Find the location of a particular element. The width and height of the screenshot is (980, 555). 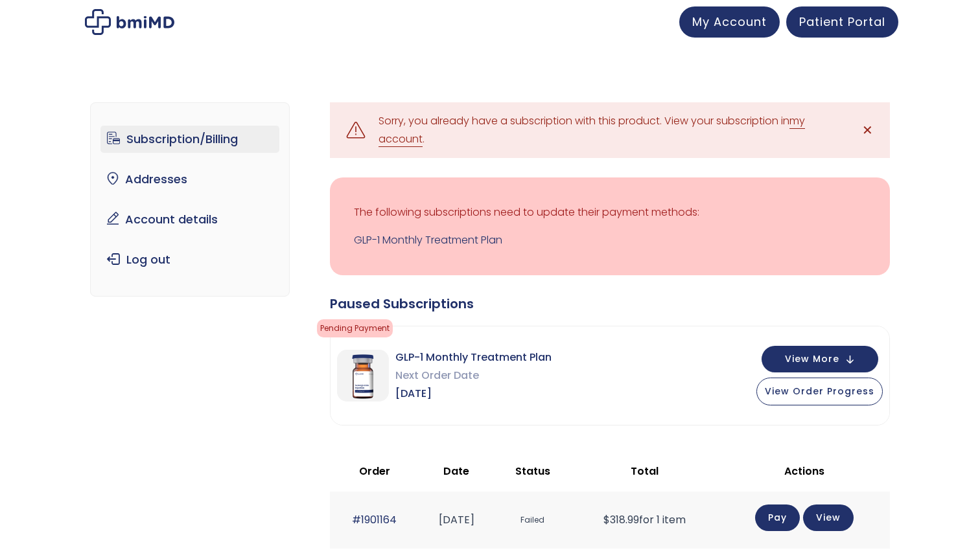

span: 318.99 is located at coordinates (621, 519).